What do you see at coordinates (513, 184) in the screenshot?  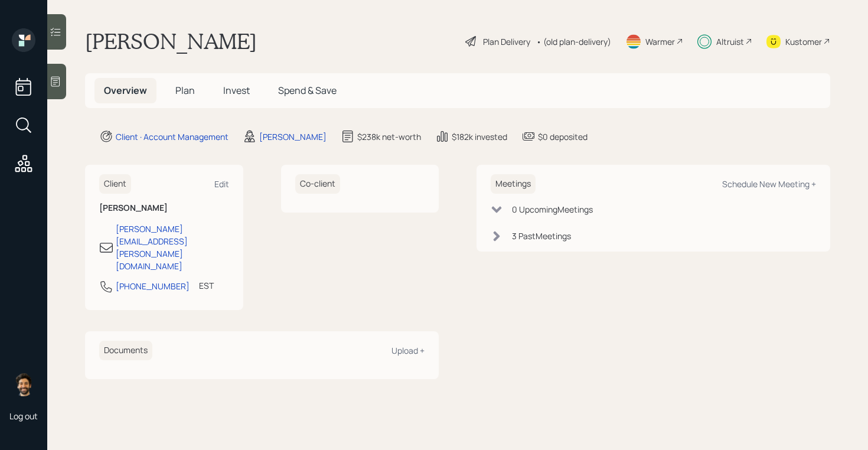 I see `h6: Meetings` at bounding box center [513, 184].